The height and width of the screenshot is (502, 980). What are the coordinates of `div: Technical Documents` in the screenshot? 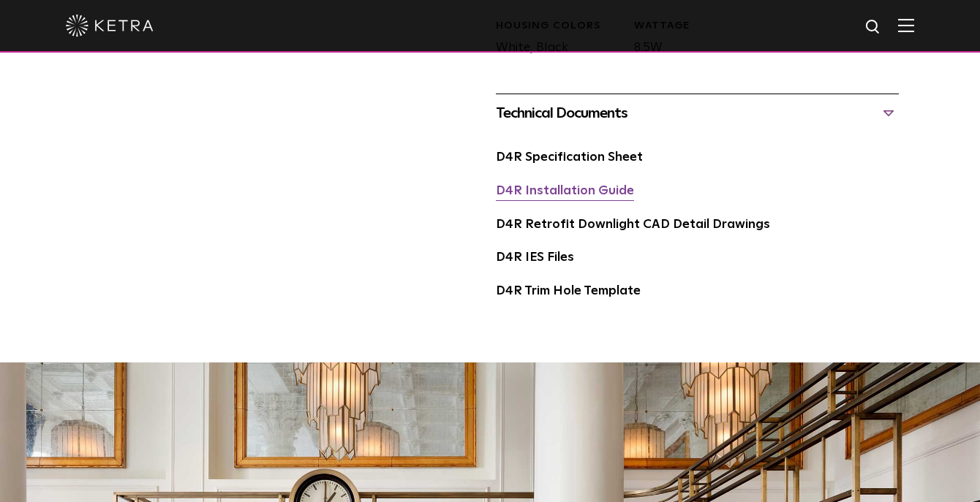 It's located at (697, 113).